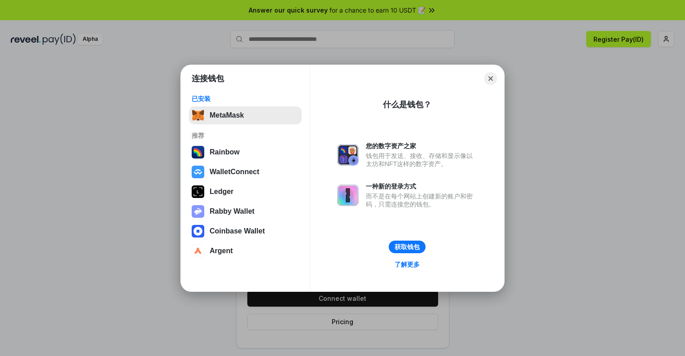 This screenshot has height=356, width=685. Describe the element at coordinates (245, 172) in the screenshot. I see `button: WalletConnect` at that location.